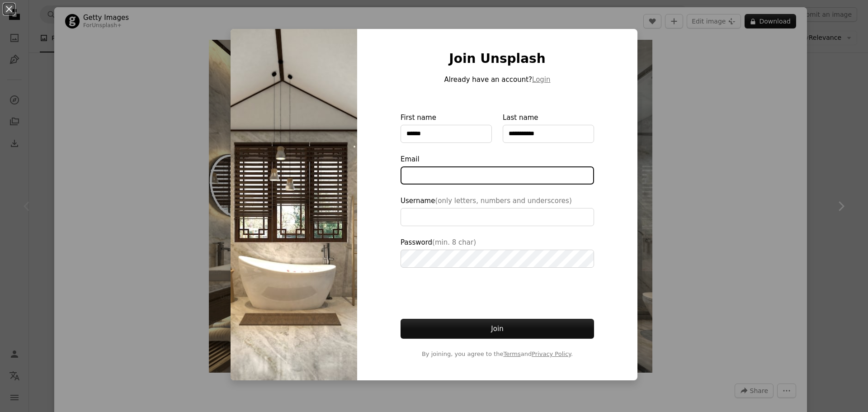 The image size is (868, 412). I want to click on label: Last name, so click(549, 128).